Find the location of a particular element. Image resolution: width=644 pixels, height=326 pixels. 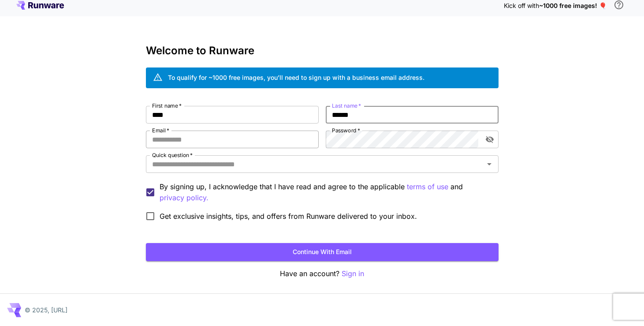

div: To qualify for ~1000 free images, you’ll need to sign up with a business email address. is located at coordinates (296, 77).